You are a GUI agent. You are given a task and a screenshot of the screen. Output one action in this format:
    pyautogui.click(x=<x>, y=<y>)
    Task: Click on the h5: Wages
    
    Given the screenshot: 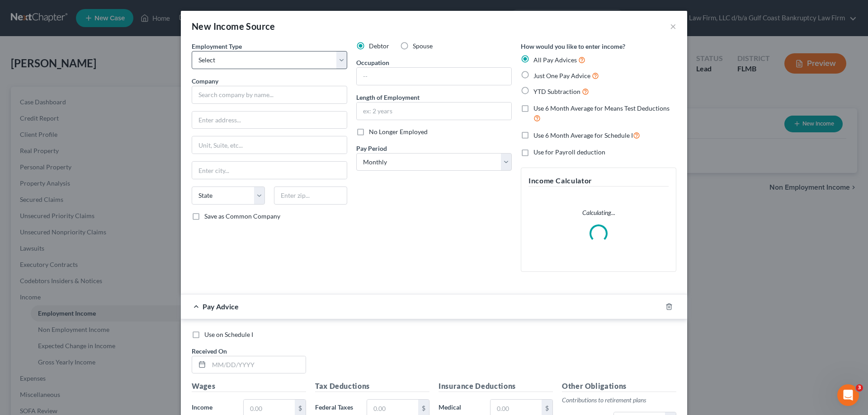 What is the action you would take?
    pyautogui.click(x=249, y=386)
    